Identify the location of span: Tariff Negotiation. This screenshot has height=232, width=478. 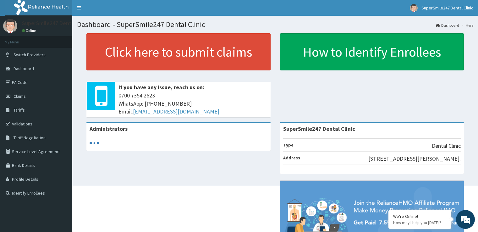
(30, 138).